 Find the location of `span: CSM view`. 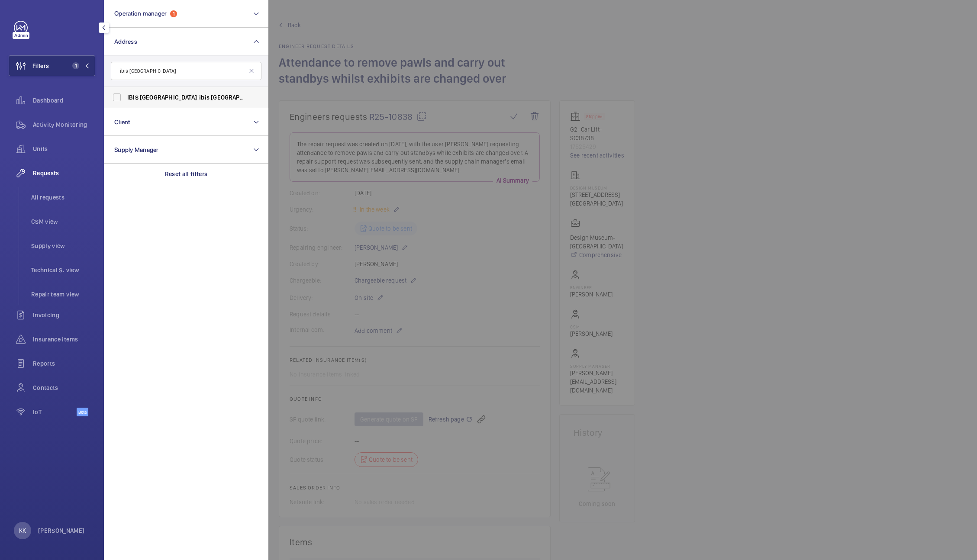

span: CSM view is located at coordinates (63, 221).